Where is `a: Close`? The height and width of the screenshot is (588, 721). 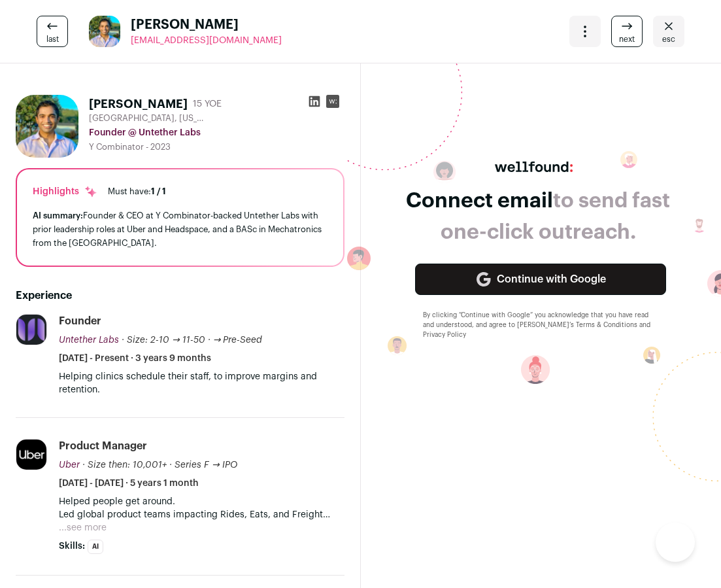
a: Close is located at coordinates (669, 31).